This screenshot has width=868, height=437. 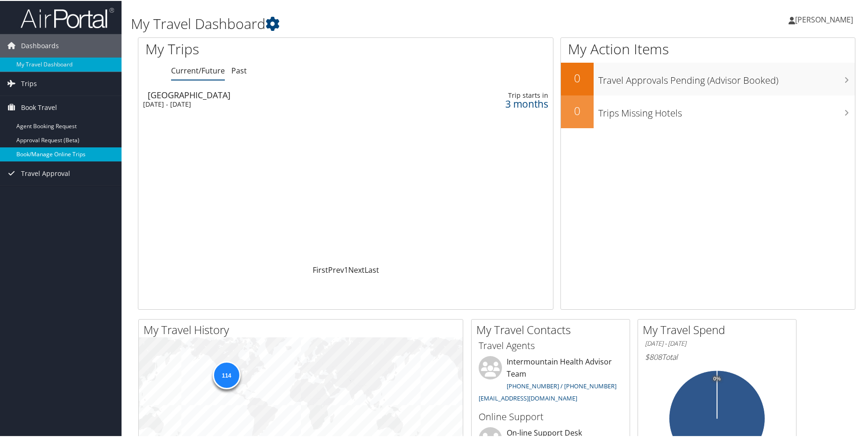 What do you see at coordinates (550, 416) in the screenshot?
I see `h3: Online Support` at bounding box center [550, 416].